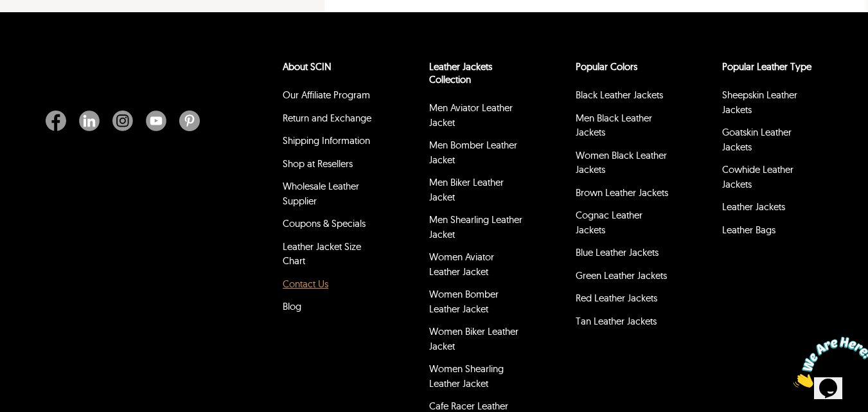 This screenshot has height=412, width=868. Describe the element at coordinates (753, 206) in the screenshot. I see `a: Leather Jackets` at that location.